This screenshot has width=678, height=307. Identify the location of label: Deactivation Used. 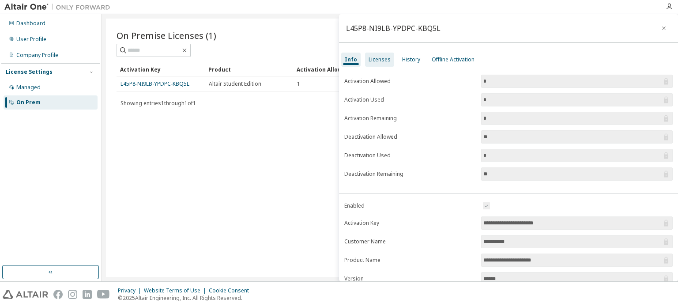
(410, 155).